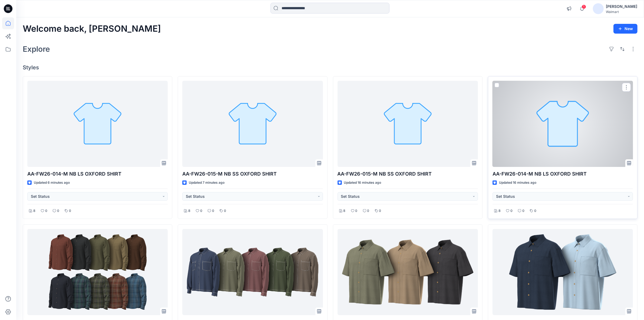 The image size is (644, 320). I want to click on button: New, so click(625, 28).